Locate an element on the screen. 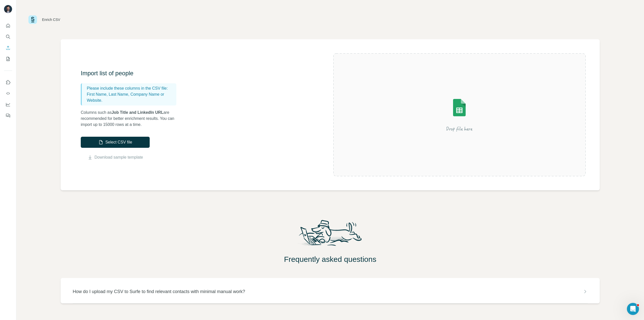  p: Please include these columns in the CSV file: is located at coordinates (131, 88).